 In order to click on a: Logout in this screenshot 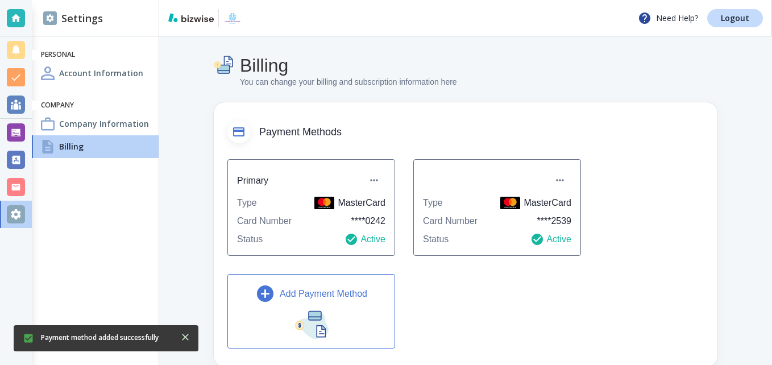, I will do `click(735, 18)`.